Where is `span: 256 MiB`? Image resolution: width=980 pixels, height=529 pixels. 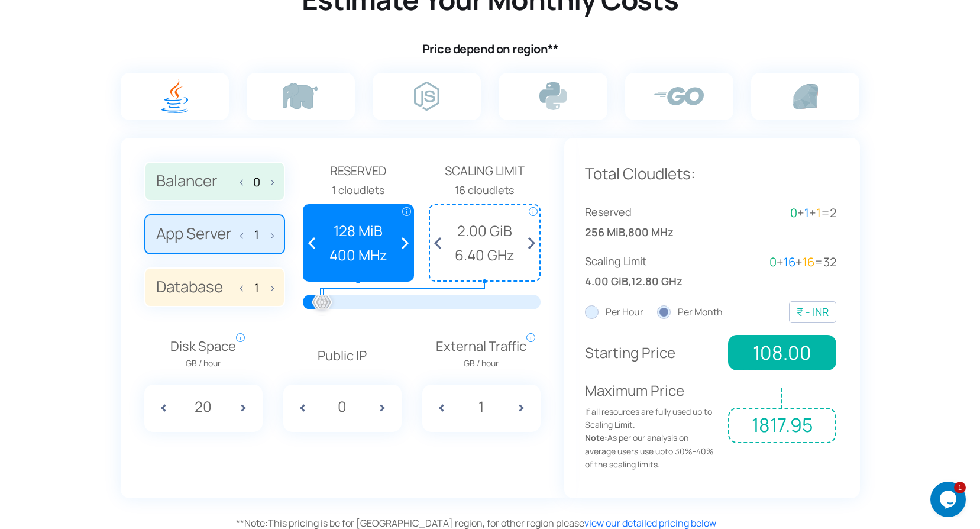
span: 256 MiB is located at coordinates (605, 232).